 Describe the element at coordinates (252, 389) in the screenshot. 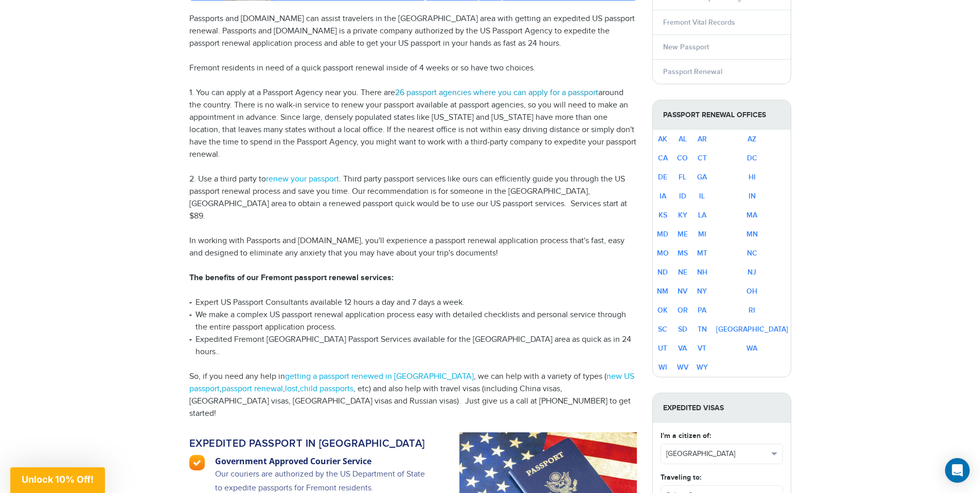

I see `a: passport renewal` at that location.